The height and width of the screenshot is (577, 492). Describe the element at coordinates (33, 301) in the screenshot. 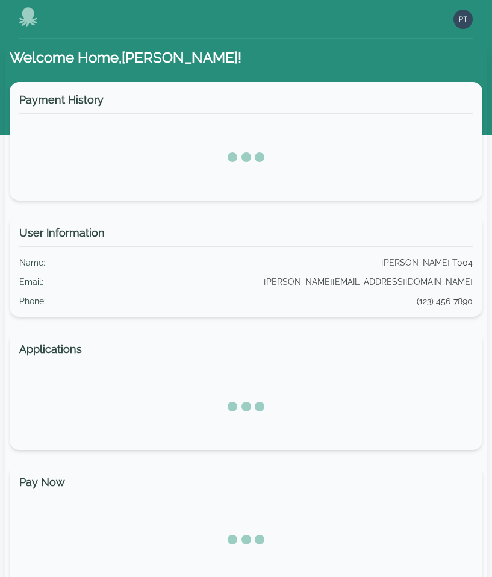

I see `div: Phone :` at that location.